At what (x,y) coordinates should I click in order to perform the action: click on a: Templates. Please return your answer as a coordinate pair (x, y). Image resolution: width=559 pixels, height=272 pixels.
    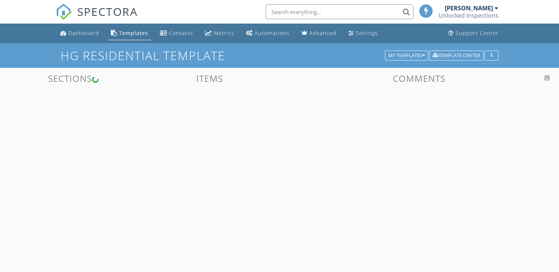
    Looking at the image, I should click on (129, 33).